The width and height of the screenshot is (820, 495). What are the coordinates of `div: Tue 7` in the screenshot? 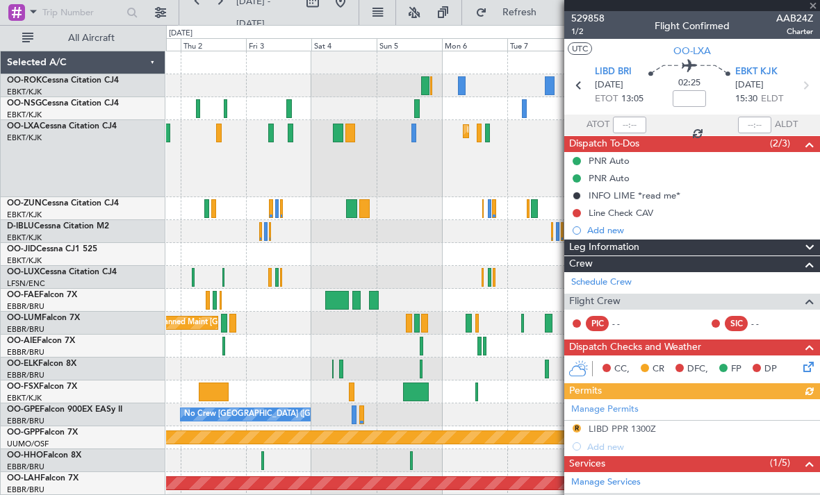 It's located at (540, 44).